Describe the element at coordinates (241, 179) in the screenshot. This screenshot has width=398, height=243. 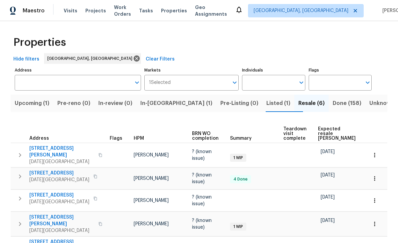
I see `span: 4 Done` at that location.